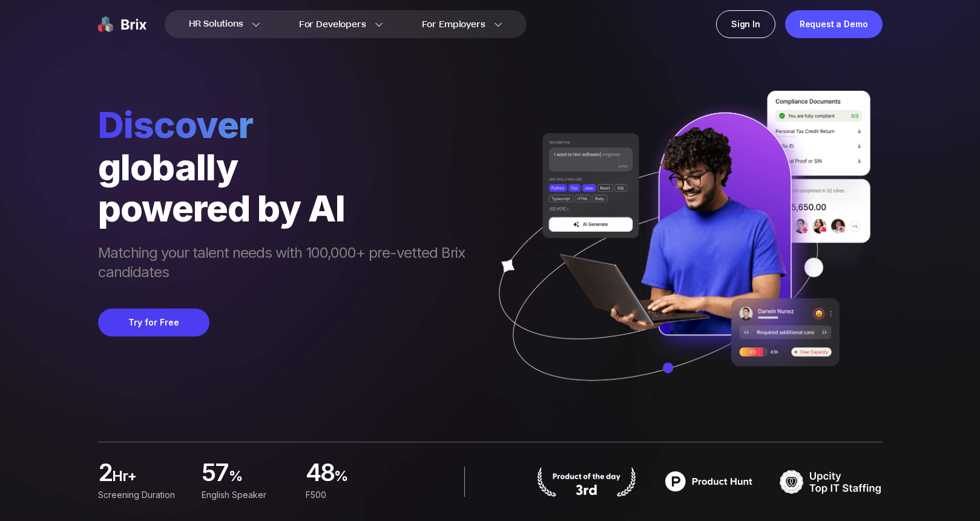 The image size is (980, 521). I want to click on span: 48, so click(320, 474).